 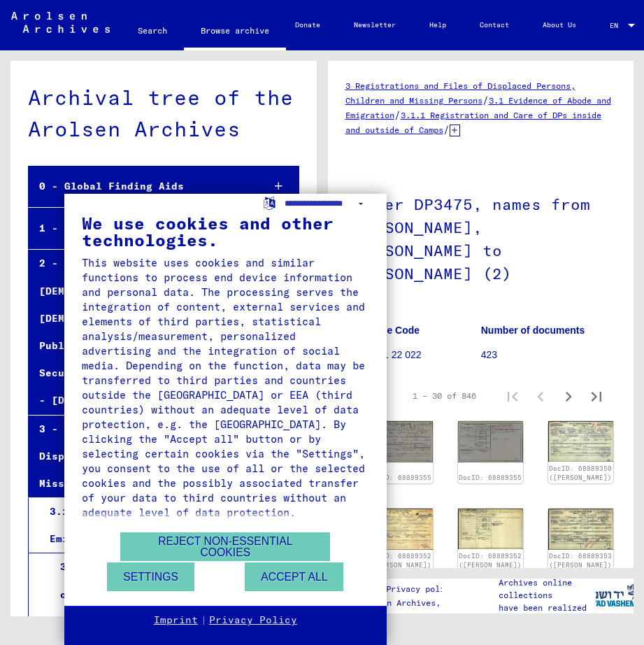 What do you see at coordinates (175, 621) in the screenshot?
I see `a: Imprint` at bounding box center [175, 621].